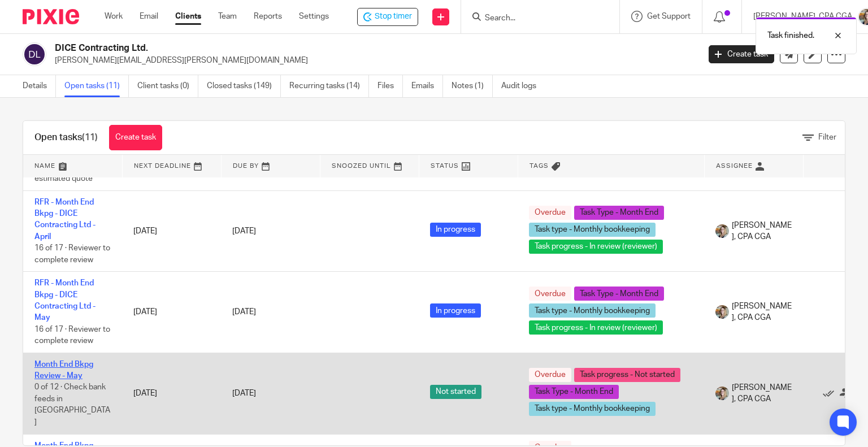 The width and height of the screenshot is (868, 447). What do you see at coordinates (472, 86) in the screenshot?
I see `a: Notes (1)` at bounding box center [472, 86].